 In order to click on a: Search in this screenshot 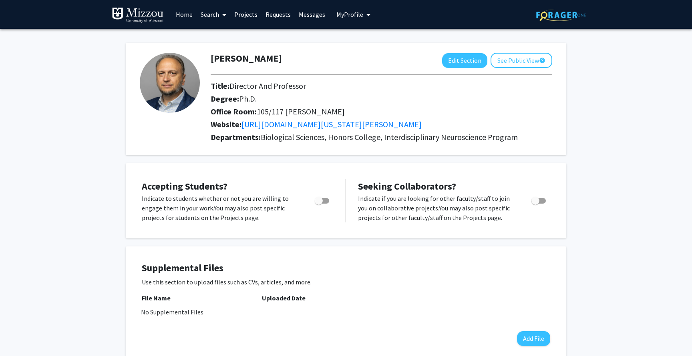, I will do `click(213, 14)`.